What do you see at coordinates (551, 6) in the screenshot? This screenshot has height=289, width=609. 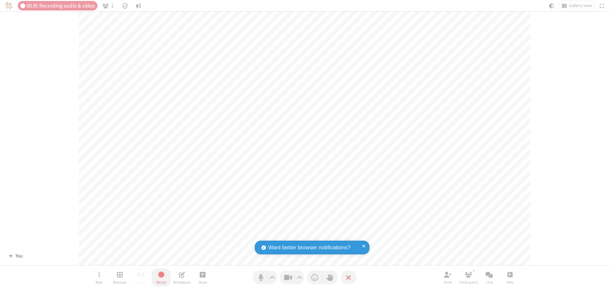 I see `button: Using system theme` at bounding box center [551, 6].